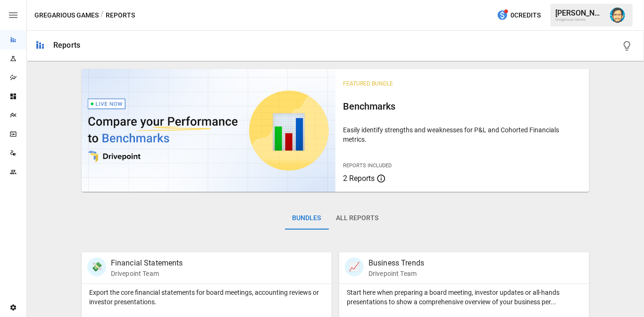 This screenshot has width=644, height=317. What do you see at coordinates (207, 297) in the screenshot?
I see `p: Export the core financial statements for board meetings, accounting reviews or investor presentat...` at bounding box center [207, 297].